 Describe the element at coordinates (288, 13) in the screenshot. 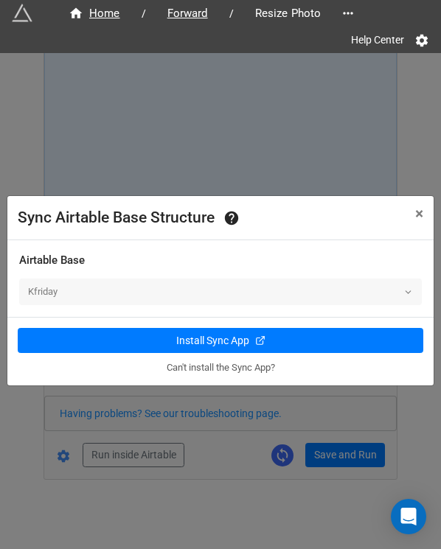

I see `span: Resize Photo` at that location.